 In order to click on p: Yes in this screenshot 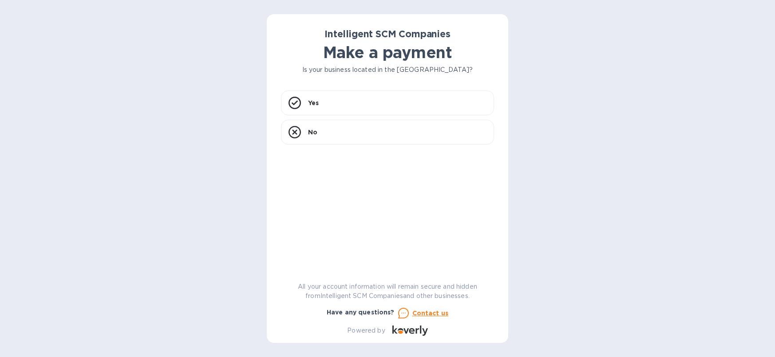, I will do `click(313, 103)`.